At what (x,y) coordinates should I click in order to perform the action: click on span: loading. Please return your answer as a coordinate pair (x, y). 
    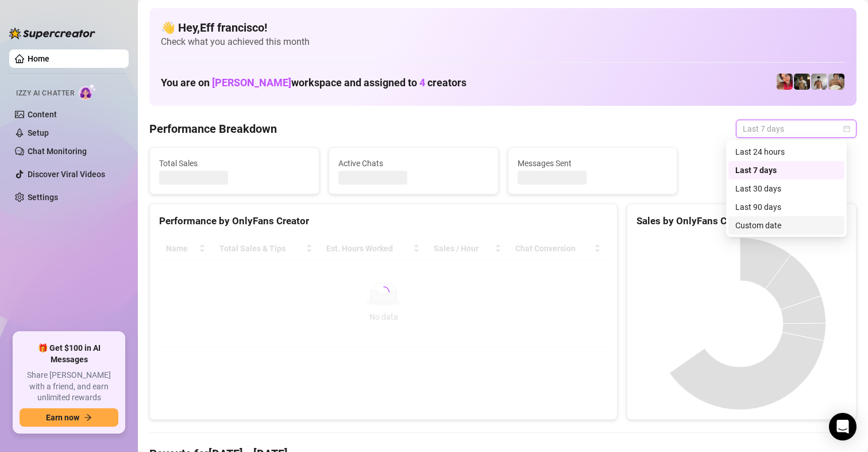
    Looking at the image, I should click on (384, 292).